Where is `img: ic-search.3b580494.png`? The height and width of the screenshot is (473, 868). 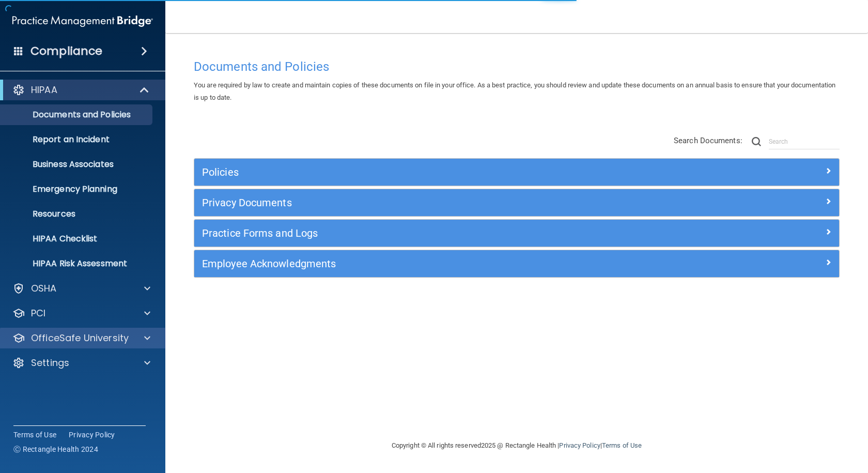
img: ic-search.3b580494.png is located at coordinates (757, 142).